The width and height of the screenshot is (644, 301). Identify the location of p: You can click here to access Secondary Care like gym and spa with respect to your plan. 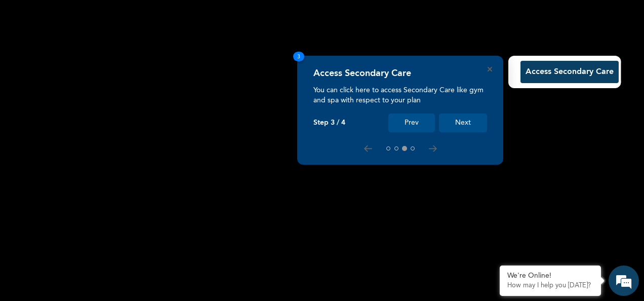
(400, 95).